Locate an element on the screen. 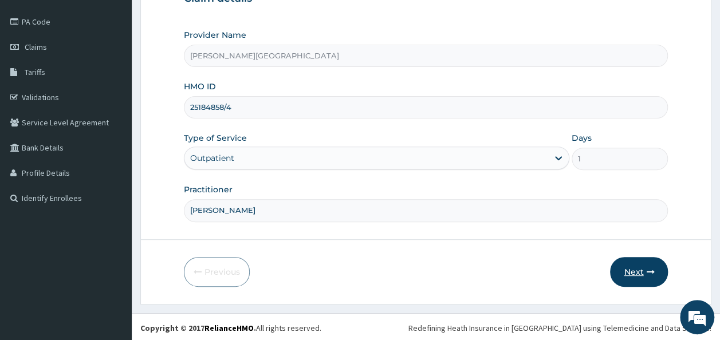  button: Previous is located at coordinates (217, 272).